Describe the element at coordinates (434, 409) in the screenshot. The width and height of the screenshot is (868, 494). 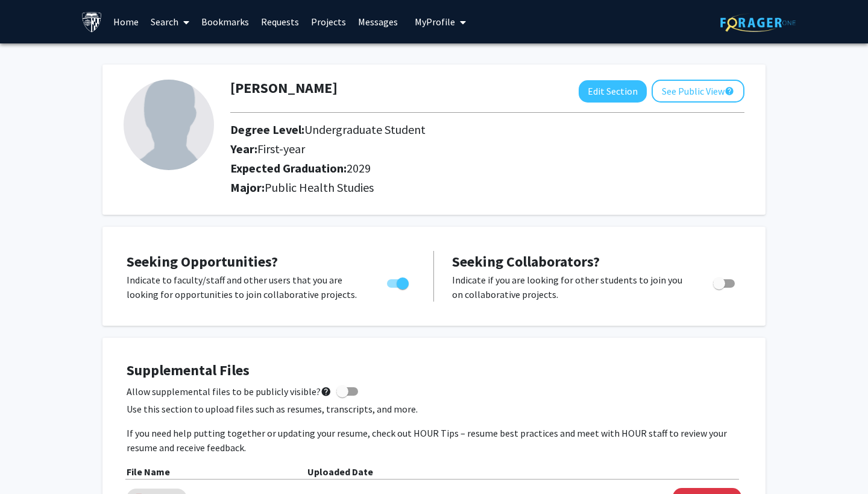
I see `p: Use this section to upload files such as resumes, transcripts, and more.` at that location.